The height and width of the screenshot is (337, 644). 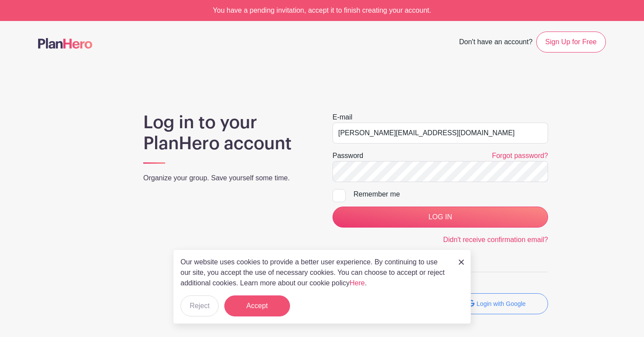 I want to click on a: Didn't receive confirmation email?, so click(x=495, y=239).